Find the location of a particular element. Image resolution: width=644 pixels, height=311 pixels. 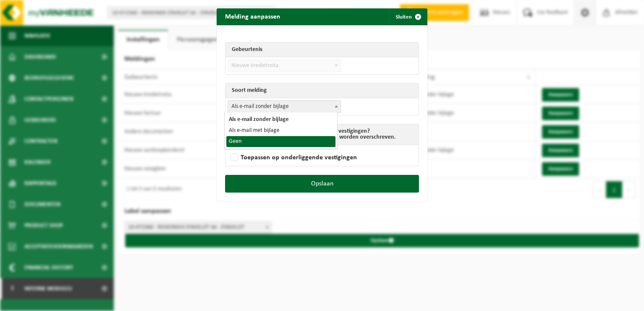

button: Sluiten is located at coordinates (407, 17).